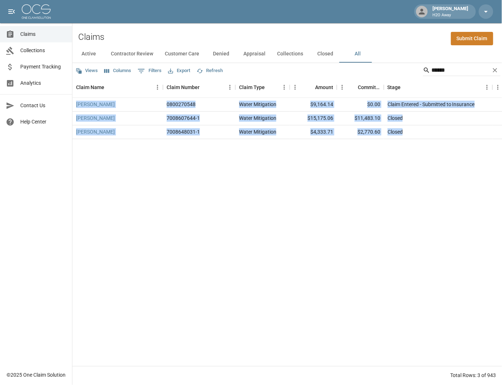  I want to click on button: Appraisal, so click(254, 54).